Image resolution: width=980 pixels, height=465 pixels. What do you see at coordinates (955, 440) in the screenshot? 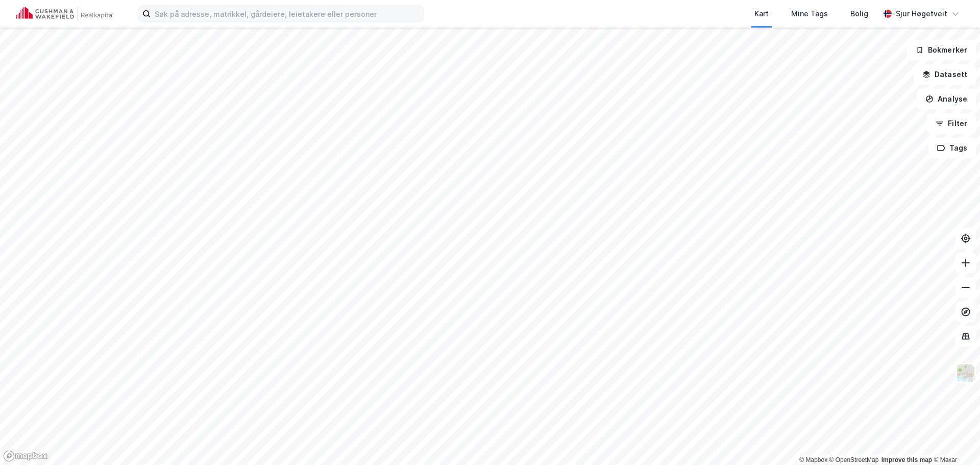
I see `div: Kontrollprogram for chat` at bounding box center [955, 440].